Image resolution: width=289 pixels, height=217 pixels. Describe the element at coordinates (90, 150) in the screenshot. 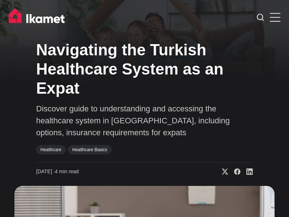

I see `a: Healthcare Basics` at that location.